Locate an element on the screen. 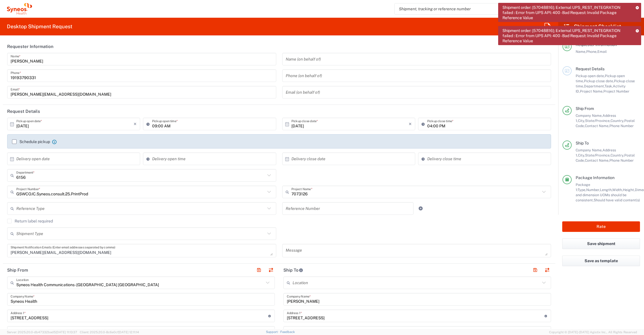 This screenshot has width=644, height=335. span: Ship To is located at coordinates (582, 143).